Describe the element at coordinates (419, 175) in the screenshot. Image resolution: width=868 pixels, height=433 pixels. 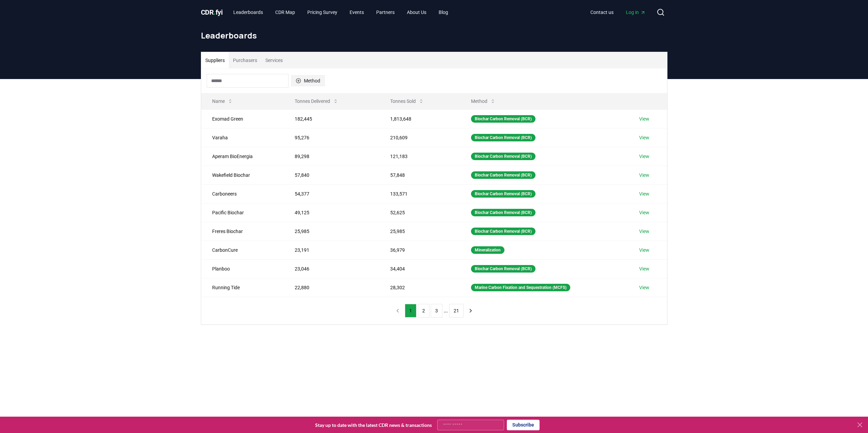
I see `td: 57,848` at that location.